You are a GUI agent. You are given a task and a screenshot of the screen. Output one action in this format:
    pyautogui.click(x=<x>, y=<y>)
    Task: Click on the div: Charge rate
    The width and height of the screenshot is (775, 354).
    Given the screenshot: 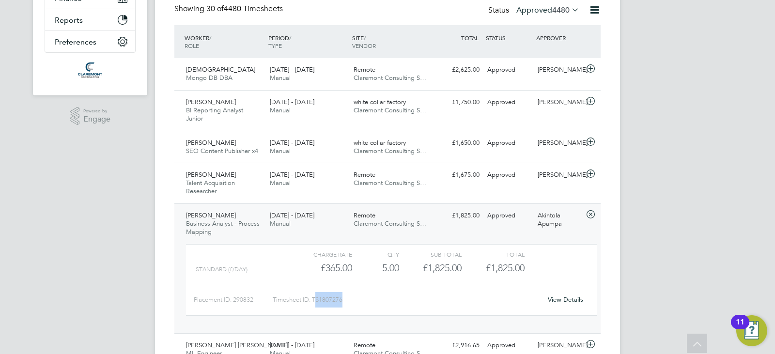 What is the action you would take?
    pyautogui.click(x=321, y=254)
    